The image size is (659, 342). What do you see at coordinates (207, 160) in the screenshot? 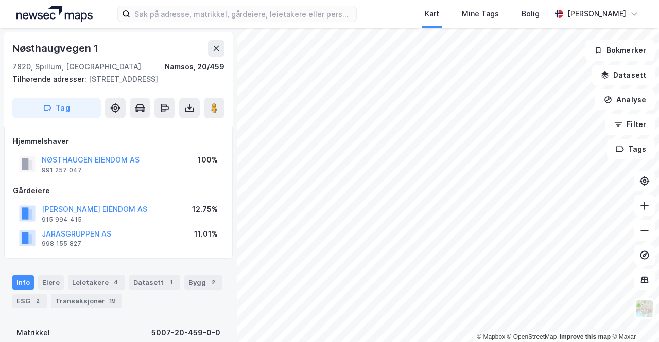
I see `div: 100%` at bounding box center [207, 160].